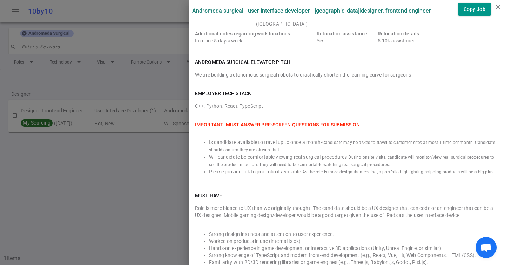 The image size is (505, 265). Describe the element at coordinates (354, 161) in the screenshot. I see `li: Will candidate be comfortable viewing real surgical procedures -` at that location.